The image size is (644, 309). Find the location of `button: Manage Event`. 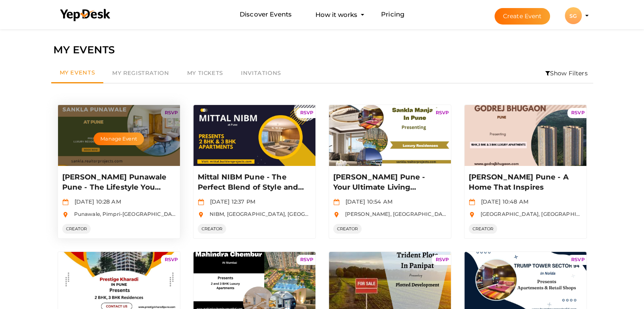

button: Manage Event is located at coordinates (119, 139).